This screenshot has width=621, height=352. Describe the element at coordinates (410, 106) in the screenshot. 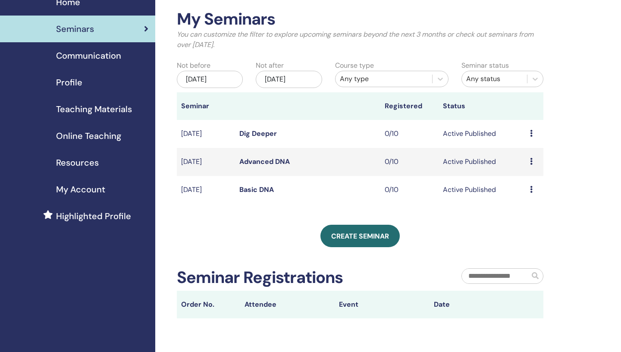

I see `th: Registered` at that location.